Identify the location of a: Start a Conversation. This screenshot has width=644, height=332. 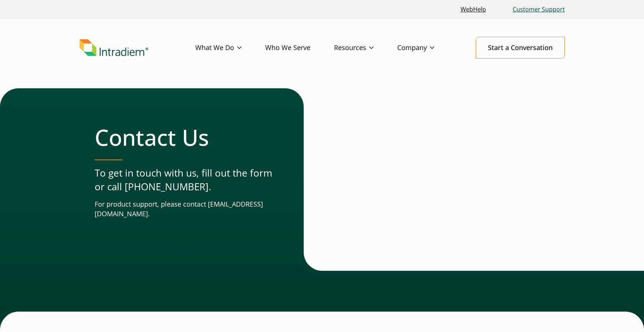
(520, 47).